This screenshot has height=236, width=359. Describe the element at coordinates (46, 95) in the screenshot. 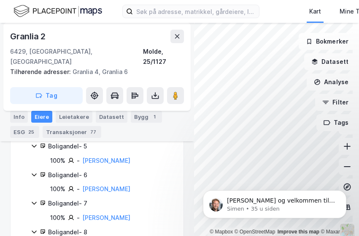

I see `button: Tag` at that location.